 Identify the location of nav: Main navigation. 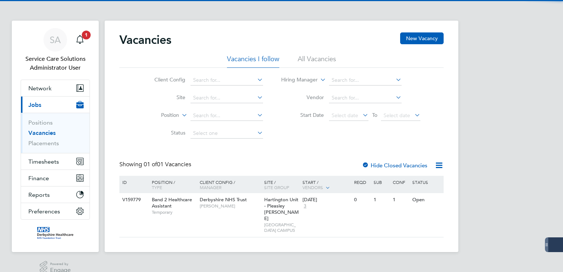
(55, 136).